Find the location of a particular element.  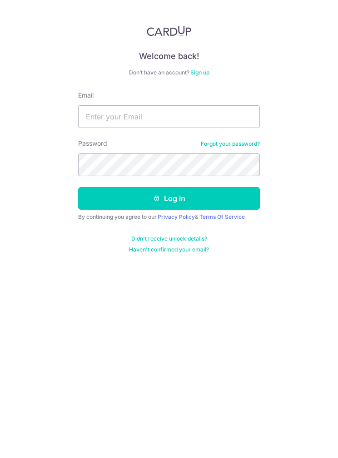

div: Don’t have an account? is located at coordinates (169, 73).